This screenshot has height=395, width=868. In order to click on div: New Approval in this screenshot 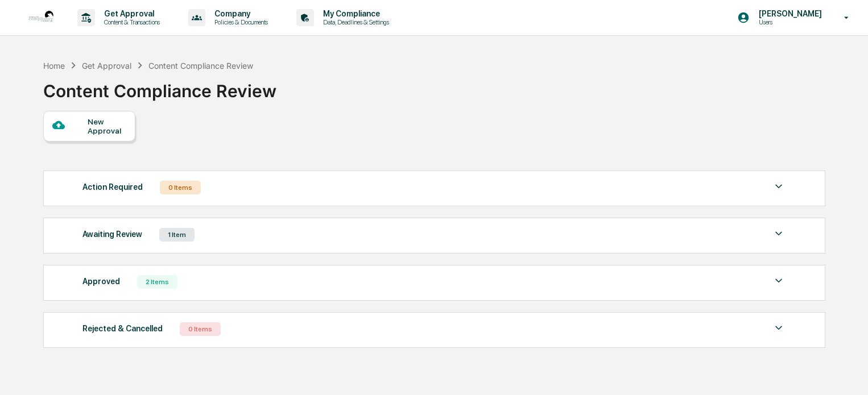, I will do `click(106, 126)`.